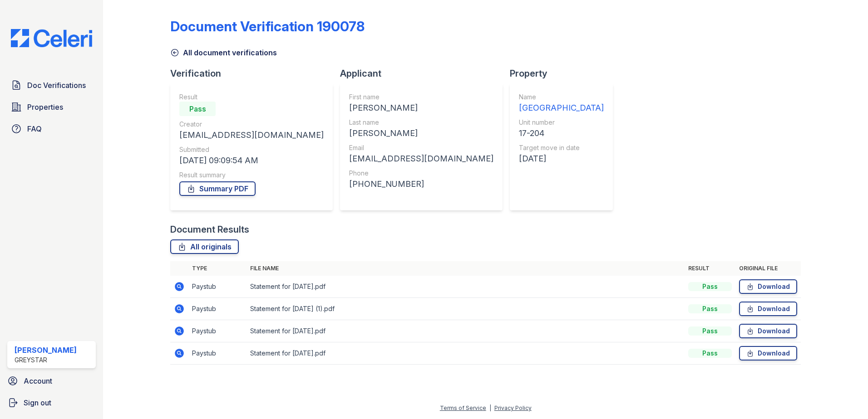  What do you see at coordinates (51, 402) in the screenshot?
I see `a: Sign out` at bounding box center [51, 402].